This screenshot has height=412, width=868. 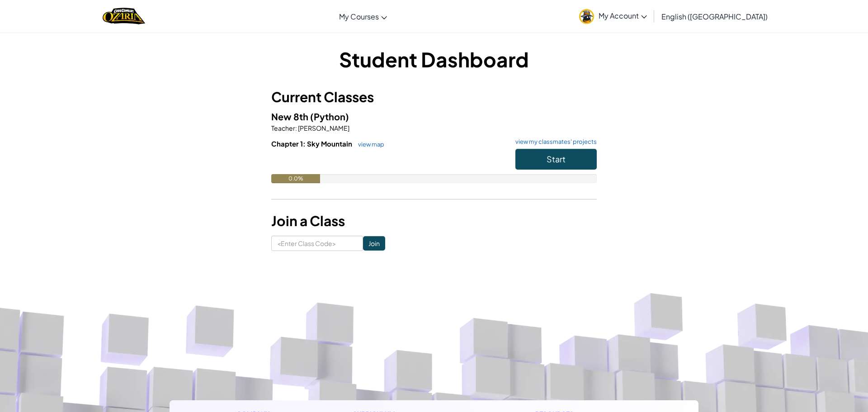 I want to click on button: Start, so click(x=556, y=159).